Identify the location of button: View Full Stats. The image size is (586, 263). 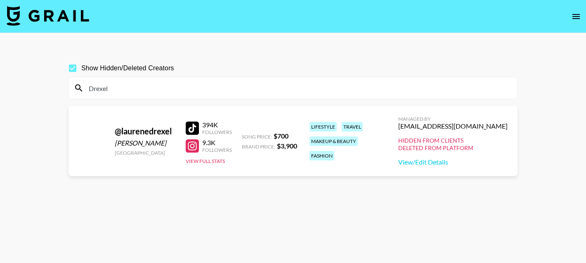
(205, 161).